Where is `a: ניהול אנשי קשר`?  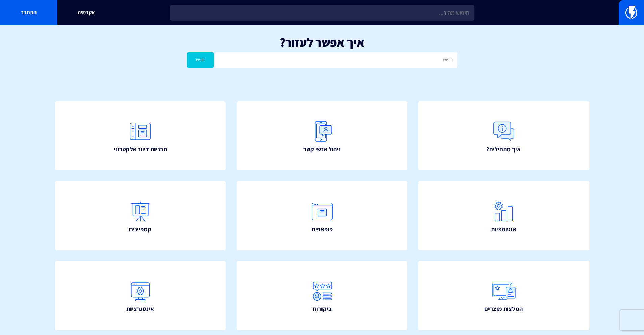 a: ניהול אנשי קשר is located at coordinates (322, 136).